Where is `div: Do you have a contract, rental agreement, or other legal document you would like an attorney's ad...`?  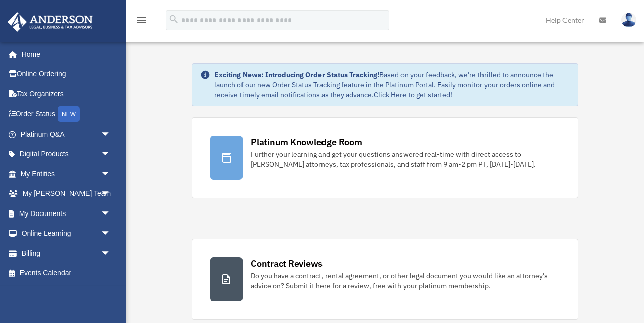
div: Do you have a contract, rental agreement, or other legal document you would like an attorney's ad... is located at coordinates (405, 281).